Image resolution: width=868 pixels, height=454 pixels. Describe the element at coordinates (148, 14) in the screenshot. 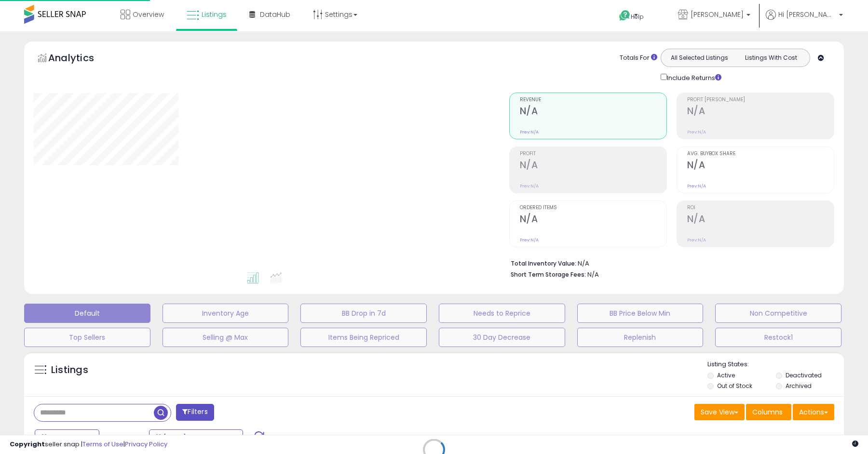

I see `span: Overview` at that location.